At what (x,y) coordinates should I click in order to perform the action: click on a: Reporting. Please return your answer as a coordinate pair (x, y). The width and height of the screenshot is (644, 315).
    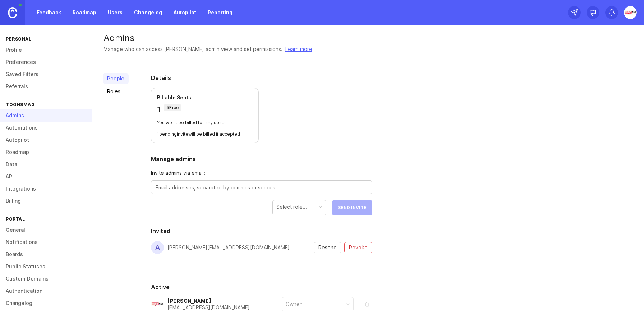
    Looking at the image, I should click on (220, 13).